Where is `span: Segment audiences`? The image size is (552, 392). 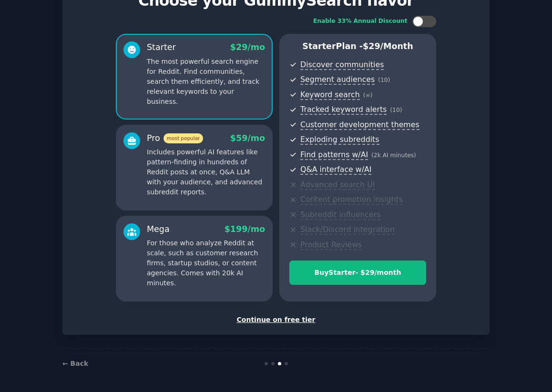
span: Segment audiences is located at coordinates (337, 80).